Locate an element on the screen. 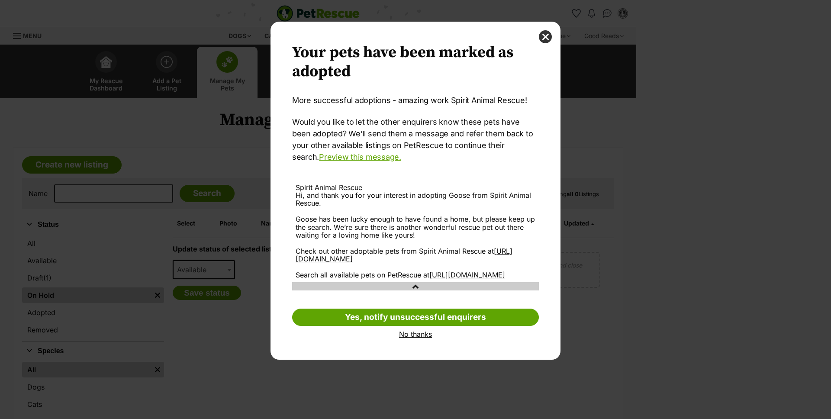  p: Would you like to let the other enquirers know these pets have been adopted? We’ll send them a me... is located at coordinates (416, 139).